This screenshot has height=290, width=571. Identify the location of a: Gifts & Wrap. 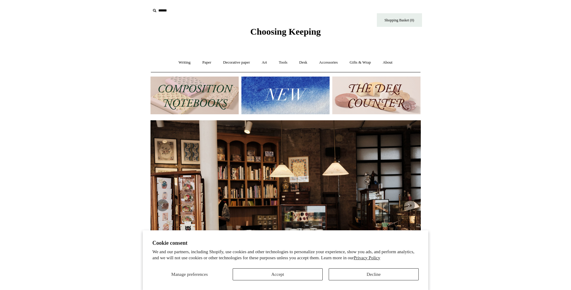
(360, 62).